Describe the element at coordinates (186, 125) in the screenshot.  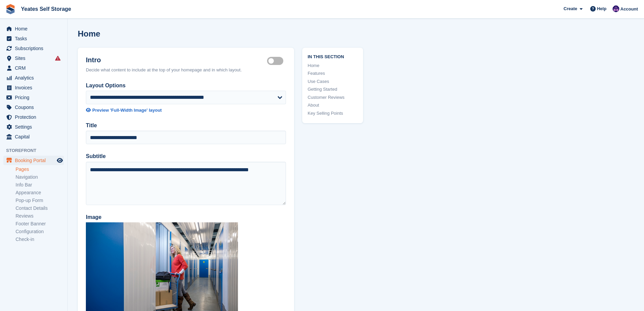
I see `label: Title` at that location.